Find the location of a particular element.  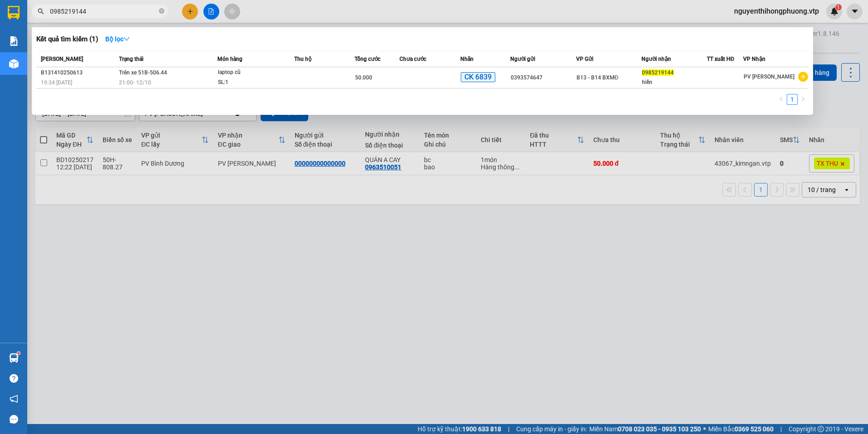

sup: 1 is located at coordinates (19, 353).